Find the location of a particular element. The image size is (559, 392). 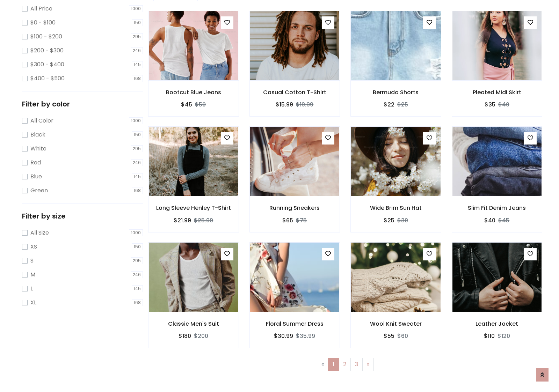

h6: $55 is located at coordinates (388, 336).